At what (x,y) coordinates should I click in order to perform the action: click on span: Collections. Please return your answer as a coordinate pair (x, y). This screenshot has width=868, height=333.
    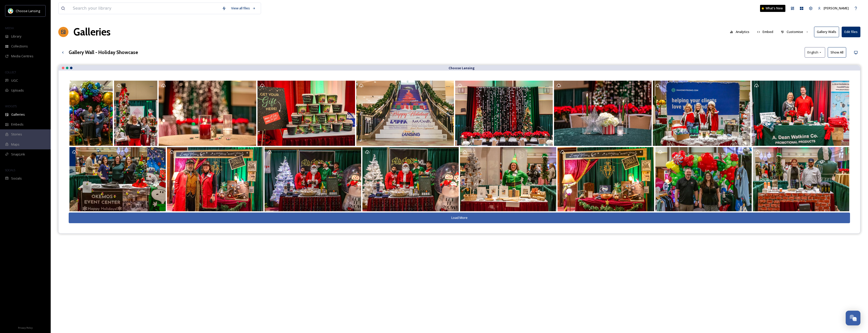
    Looking at the image, I should click on (20, 46).